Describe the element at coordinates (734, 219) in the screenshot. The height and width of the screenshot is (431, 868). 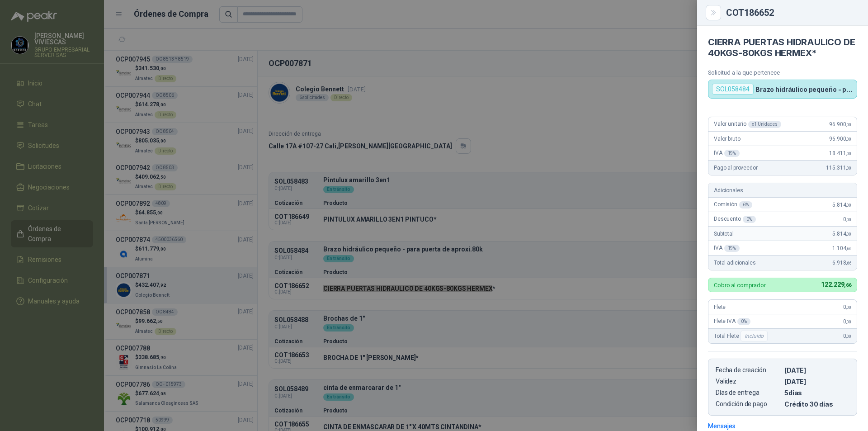
I see `span: Descuento` at that location.